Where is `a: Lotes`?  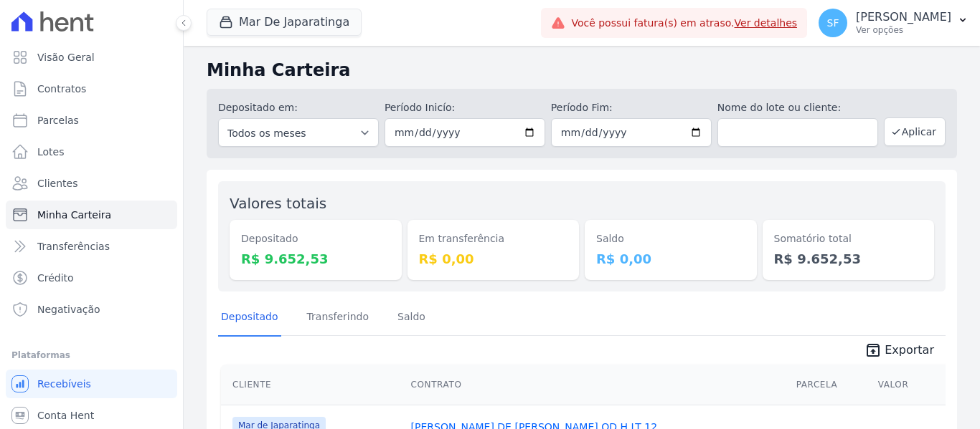
a: Lotes is located at coordinates (91, 152).